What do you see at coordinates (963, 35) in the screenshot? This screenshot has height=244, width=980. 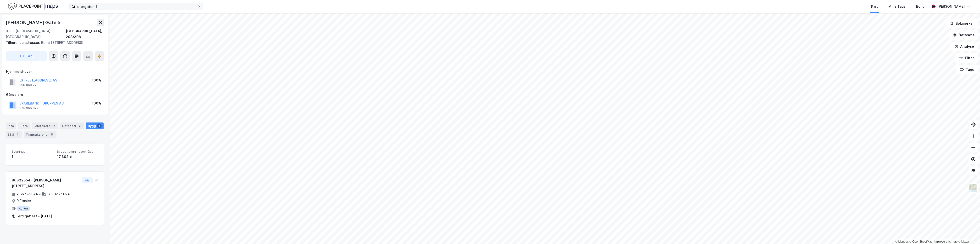 I see `button: Datasett` at bounding box center [963, 35].